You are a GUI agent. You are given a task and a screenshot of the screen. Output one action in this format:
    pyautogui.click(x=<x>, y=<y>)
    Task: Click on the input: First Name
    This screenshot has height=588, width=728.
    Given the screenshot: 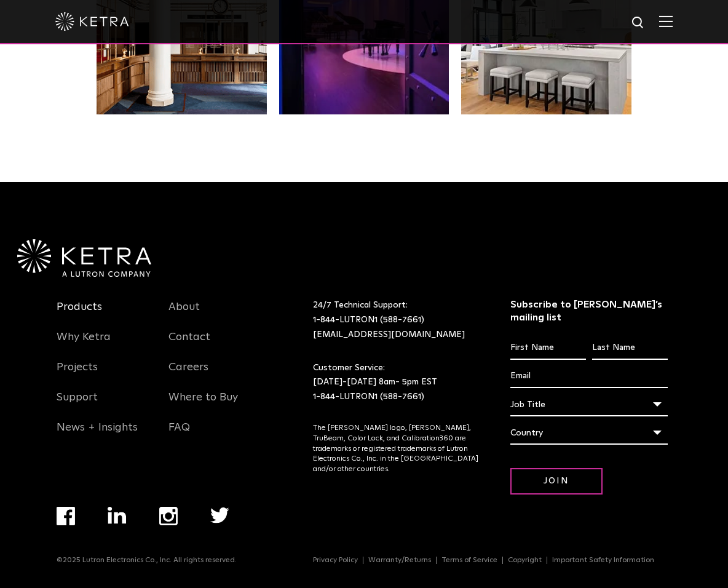 What is the action you would take?
    pyautogui.click(x=548, y=348)
    